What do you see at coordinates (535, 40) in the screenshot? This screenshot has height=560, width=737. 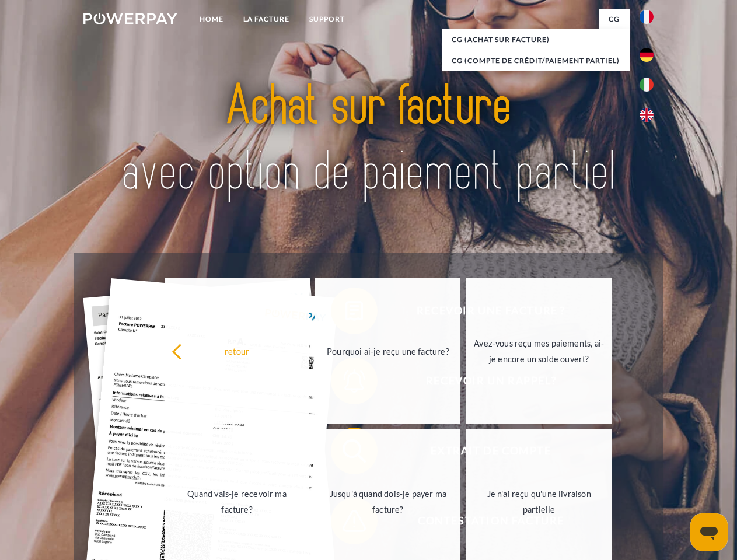 I see `a: CG (achat sur facture)` at bounding box center [535, 40].